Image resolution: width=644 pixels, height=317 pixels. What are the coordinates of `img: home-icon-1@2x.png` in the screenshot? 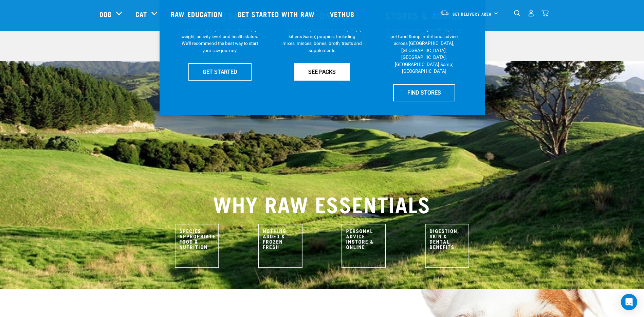 It's located at (518, 13).